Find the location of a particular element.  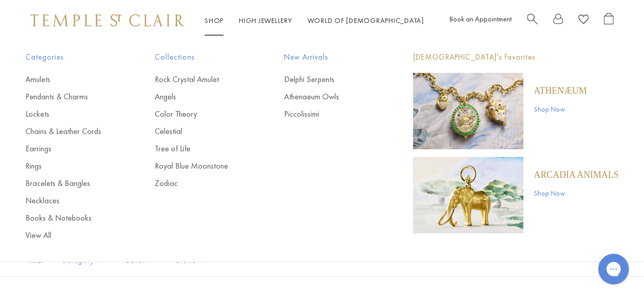

a: Book an Appointment is located at coordinates (480, 19).